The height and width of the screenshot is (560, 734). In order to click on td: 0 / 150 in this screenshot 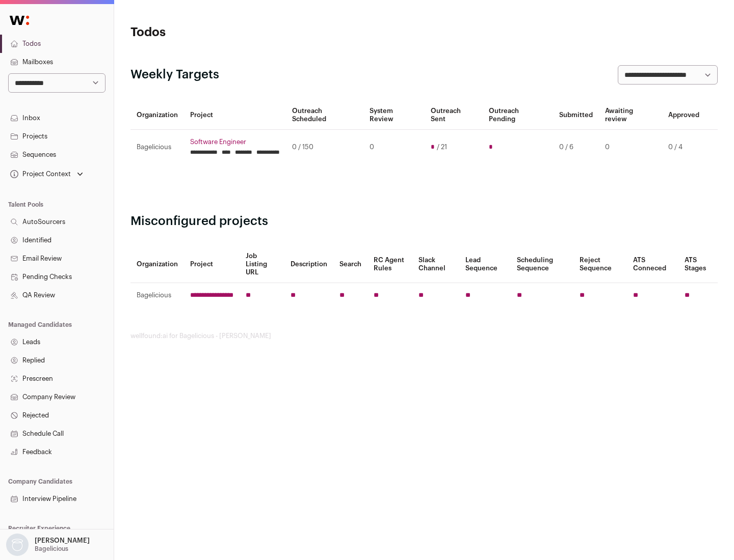, I will do `click(325, 147)`.